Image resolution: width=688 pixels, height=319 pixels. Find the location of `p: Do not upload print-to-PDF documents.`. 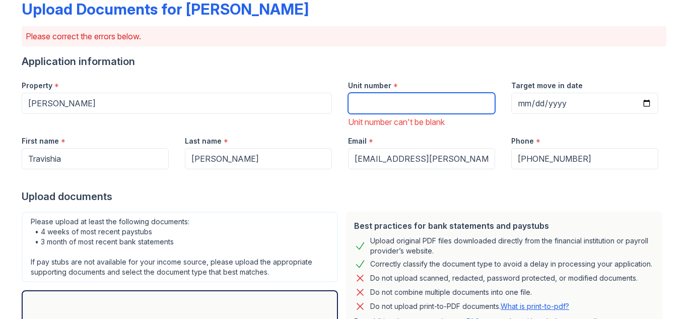

p: Do not upload print-to-PDF documents. is located at coordinates (469, 306).